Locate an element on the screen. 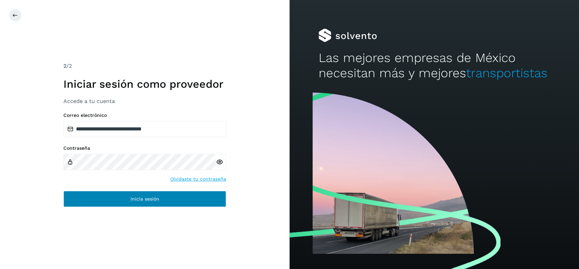 The width and height of the screenshot is (579, 269). h1: Iniciar sesión como proveedor is located at coordinates (145, 84).